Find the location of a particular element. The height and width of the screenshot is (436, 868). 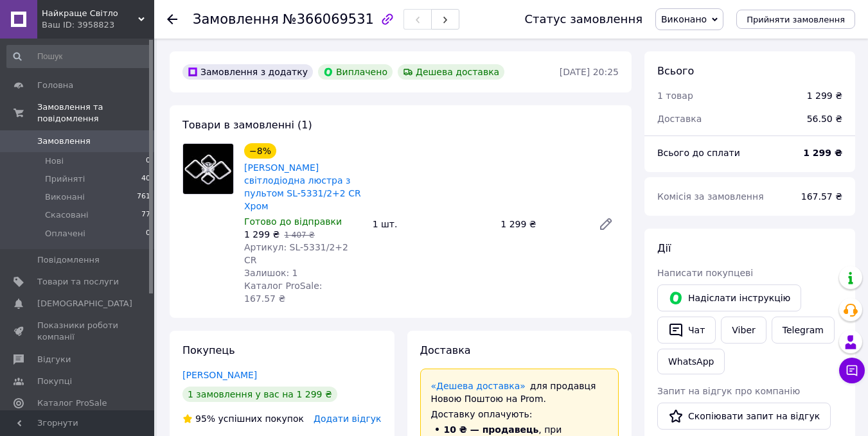

span: Нові is located at coordinates (54, 161).